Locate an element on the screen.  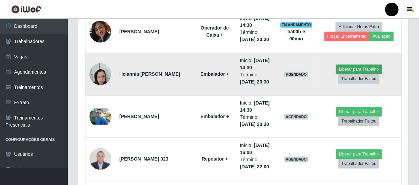
img: 1743337822537.jpeg is located at coordinates (100, 31).